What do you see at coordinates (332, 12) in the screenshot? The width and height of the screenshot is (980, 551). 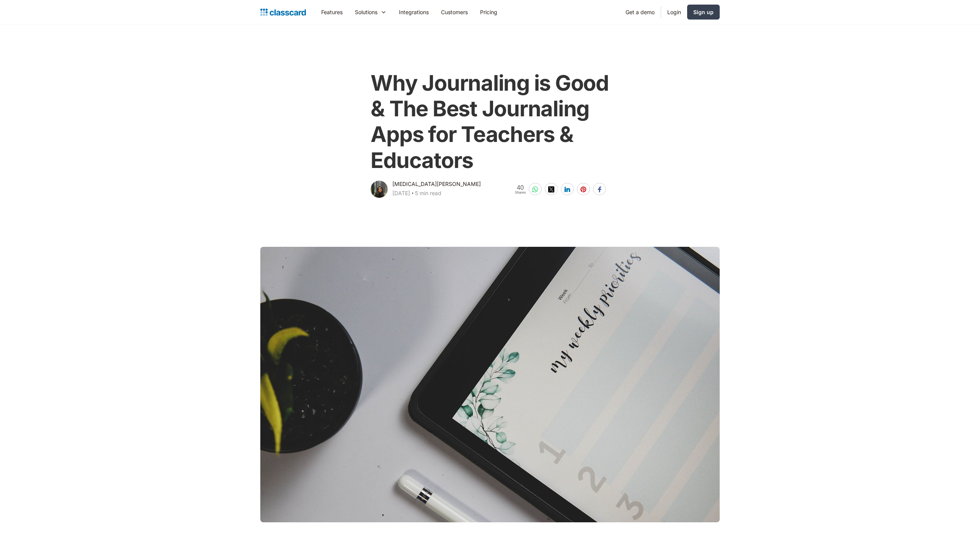 I see `a: Features` at bounding box center [332, 12].